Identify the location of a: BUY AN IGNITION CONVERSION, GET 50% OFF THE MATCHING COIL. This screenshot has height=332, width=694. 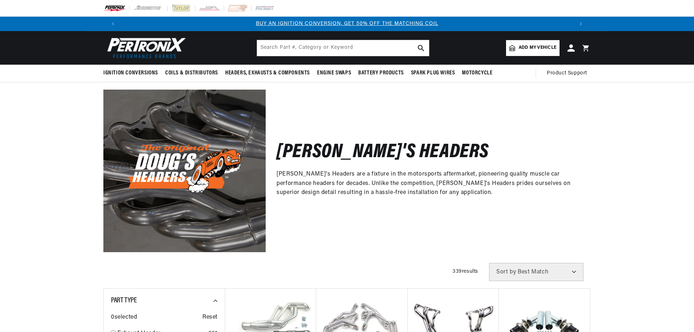
(347, 24).